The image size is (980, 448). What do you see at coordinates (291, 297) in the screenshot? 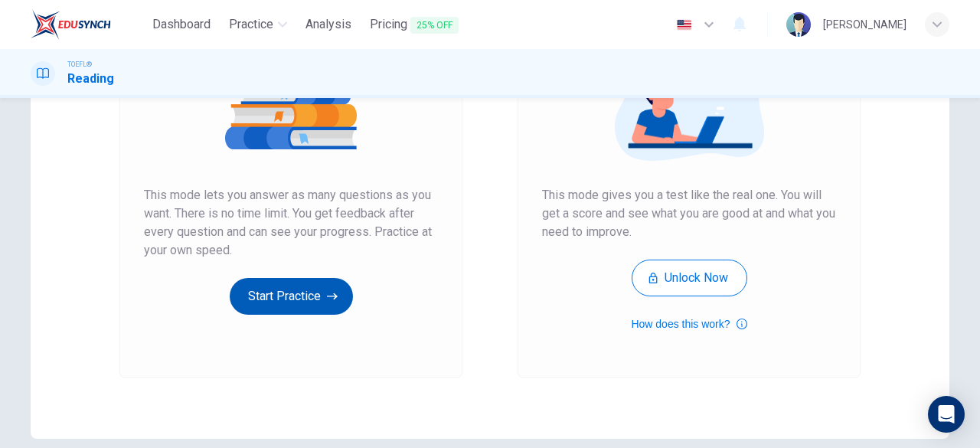
I see `button: Start Practice` at bounding box center [291, 297].